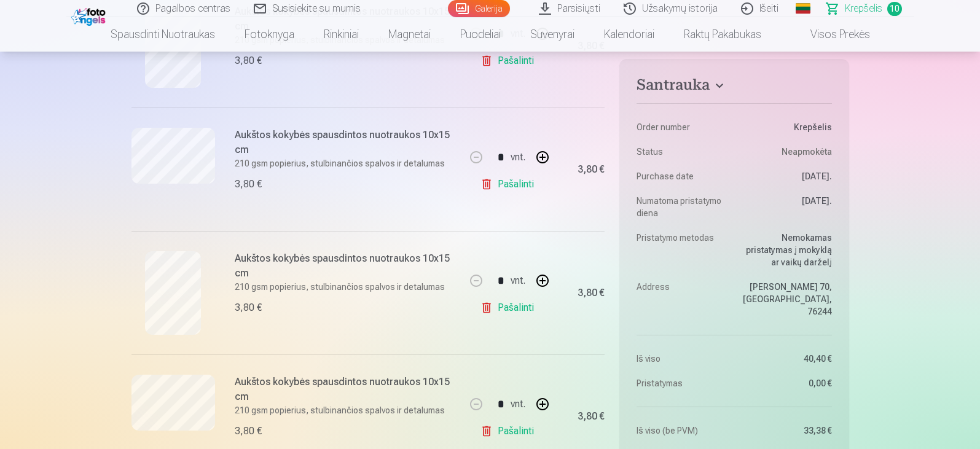 The image size is (980, 449). What do you see at coordinates (682, 250) in the screenshot?
I see `dt: Pristatymo metodas` at bounding box center [682, 250].